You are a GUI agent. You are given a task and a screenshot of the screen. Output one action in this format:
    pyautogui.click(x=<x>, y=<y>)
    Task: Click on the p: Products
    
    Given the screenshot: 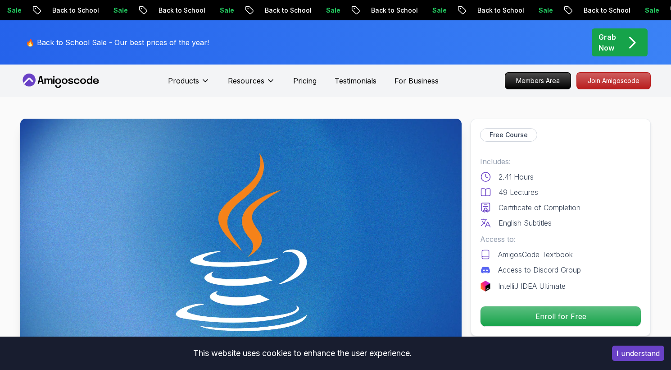 What is the action you would take?
    pyautogui.click(x=183, y=81)
    